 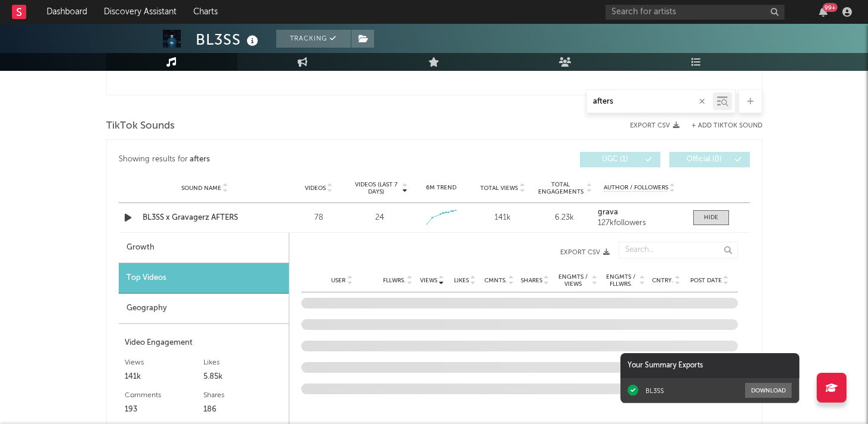 I want to click on span: Videos (last 7 days), so click(x=376, y=188).